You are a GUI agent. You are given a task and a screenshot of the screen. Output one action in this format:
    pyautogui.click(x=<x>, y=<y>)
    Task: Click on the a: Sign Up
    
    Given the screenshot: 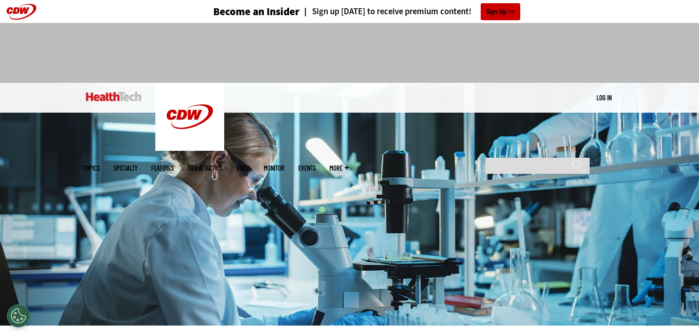 What is the action you would take?
    pyautogui.click(x=501, y=11)
    